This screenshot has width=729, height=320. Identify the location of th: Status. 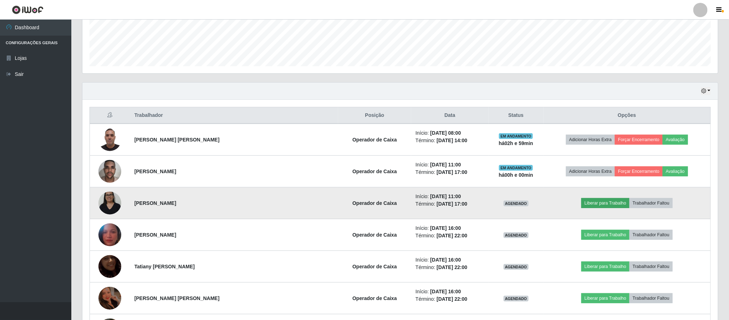
(516, 116).